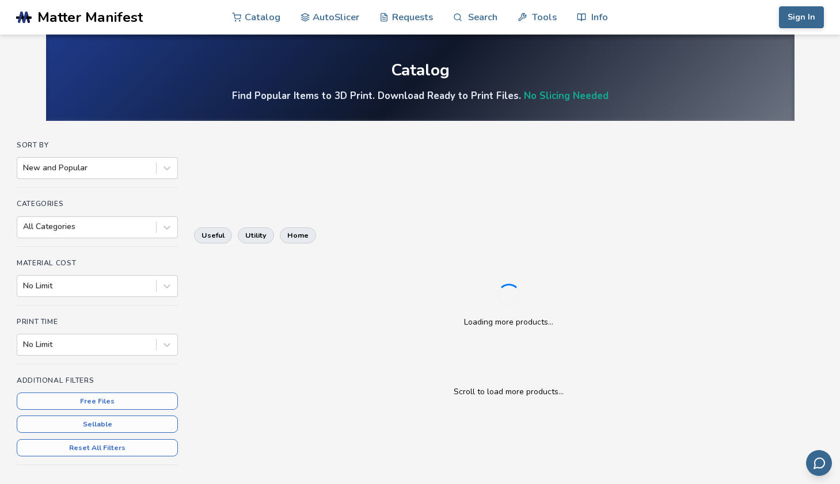 This screenshot has width=840, height=484. What do you see at coordinates (97, 204) in the screenshot?
I see `h4: Categories` at bounding box center [97, 204].